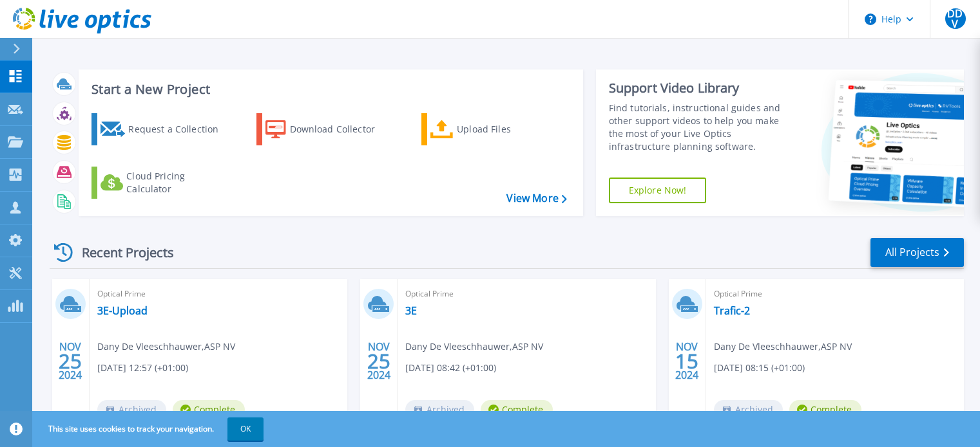  I want to click on div: Request a Collection, so click(180, 130).